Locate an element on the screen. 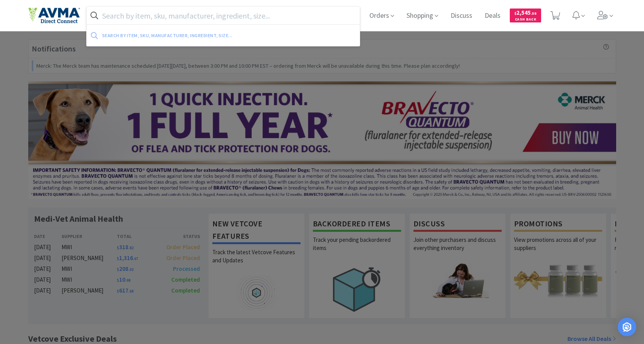  a: Discuss is located at coordinates (462, 16).